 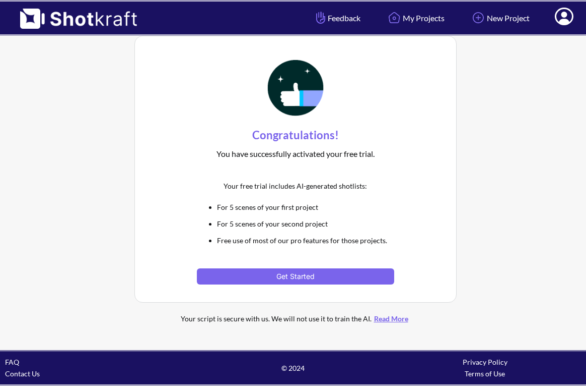 What do you see at coordinates (395, 18) in the screenshot?
I see `img: Home Icon` at bounding box center [395, 18].